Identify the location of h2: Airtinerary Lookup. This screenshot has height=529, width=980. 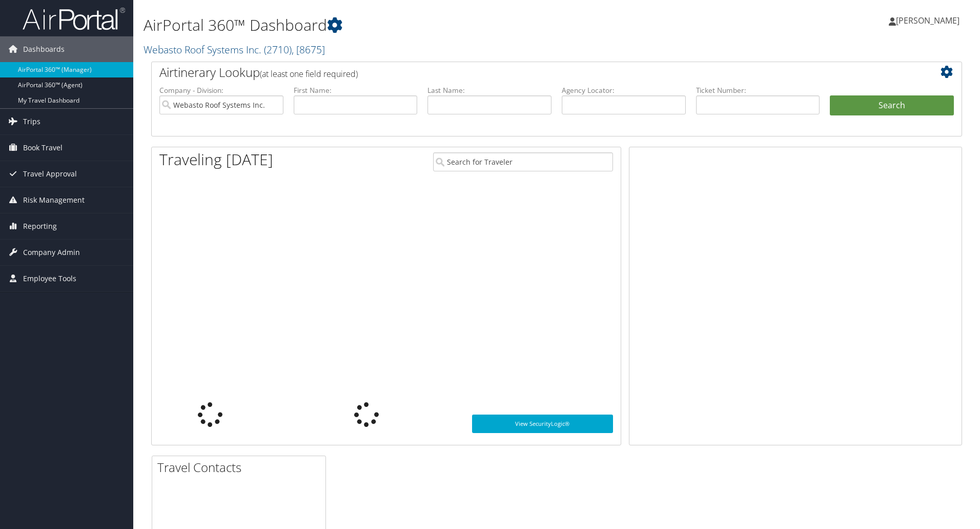
(523, 72).